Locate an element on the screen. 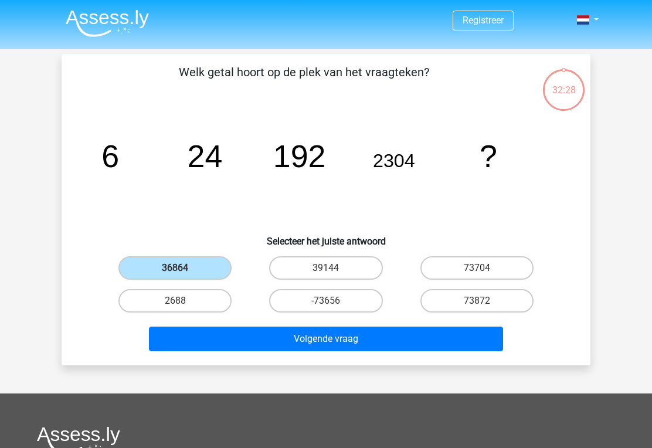 This screenshot has height=448, width=652. label: 73704 is located at coordinates (477, 268).